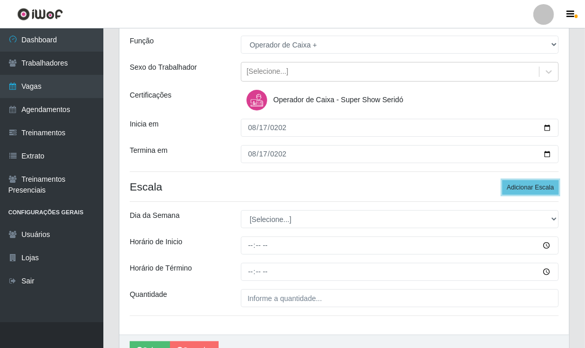 The width and height of the screenshot is (585, 348). What do you see at coordinates (148, 294) in the screenshot?
I see `label: Quantidade` at bounding box center [148, 294].